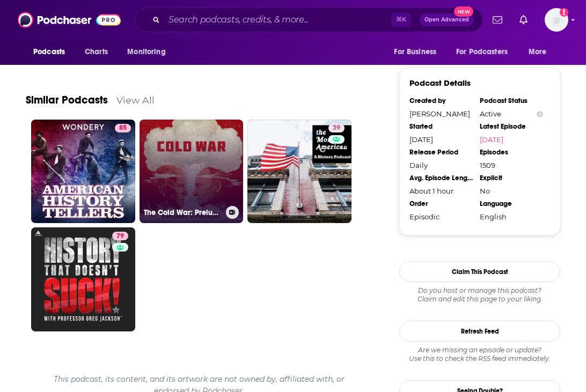 This screenshot has height=392, width=586. Describe the element at coordinates (123, 129) in the screenshot. I see `span: 85` at that location.